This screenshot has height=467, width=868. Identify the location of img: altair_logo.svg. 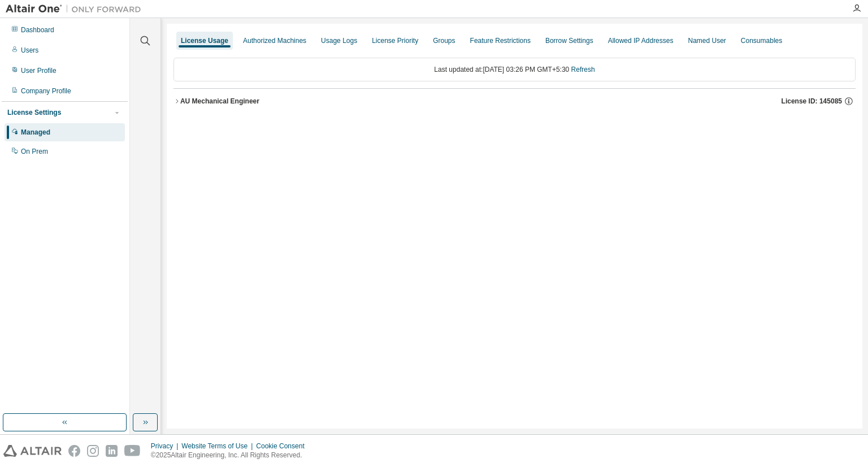
(32, 451).